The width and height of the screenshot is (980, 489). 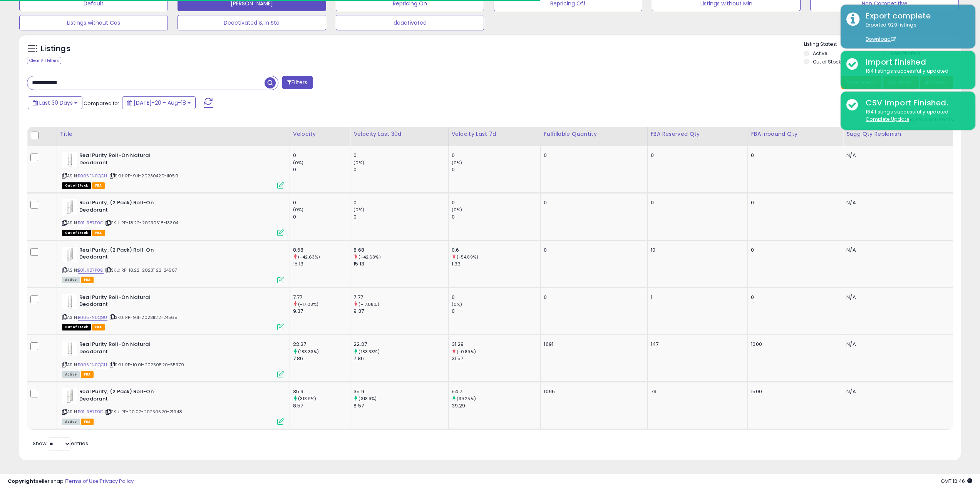 What do you see at coordinates (468, 257) in the screenshot?
I see `small: (-54.89%)` at bounding box center [468, 257].